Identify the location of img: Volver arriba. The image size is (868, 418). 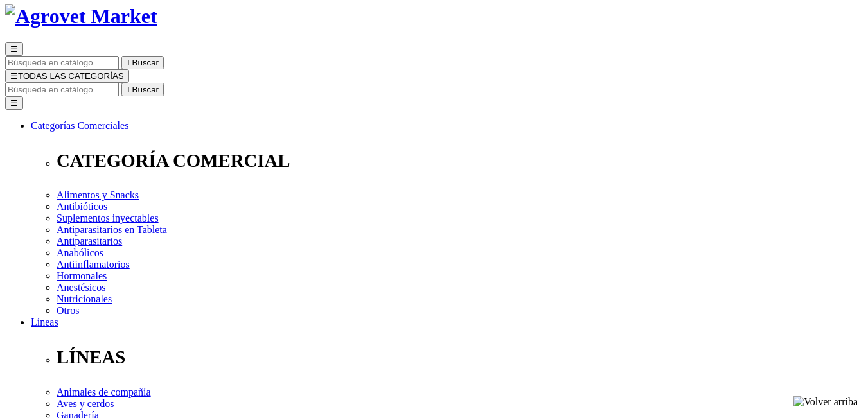
(826, 402).